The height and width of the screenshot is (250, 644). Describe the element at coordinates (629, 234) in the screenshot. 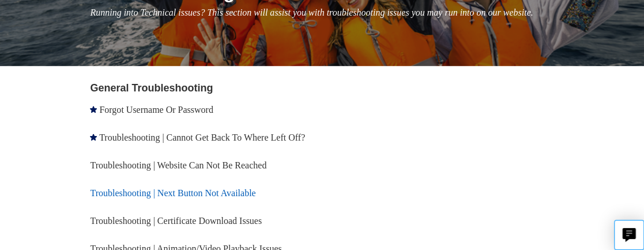

I see `button: Live chat` at that location.